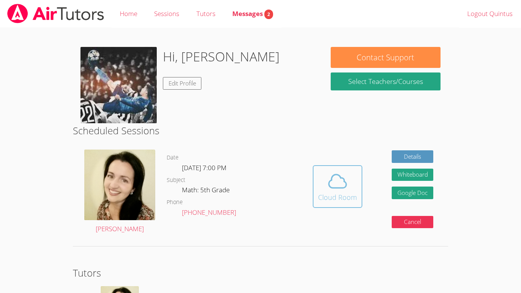 This screenshot has width=521, height=293. I want to click on a: Edit Profile, so click(182, 83).